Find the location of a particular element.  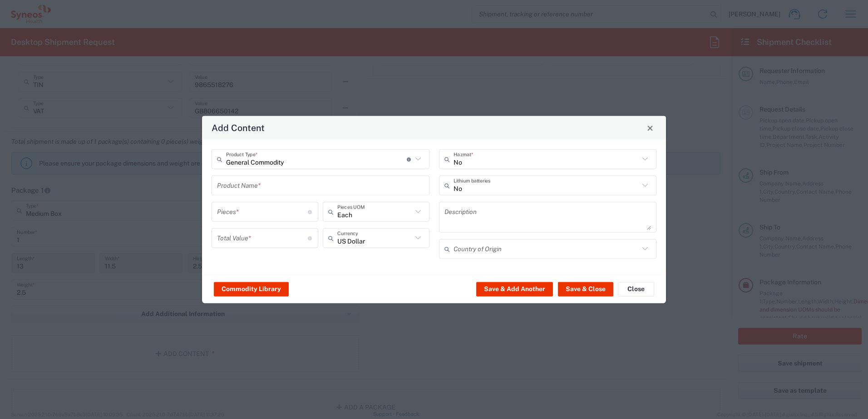

button: Save & Add Another is located at coordinates (515, 289).